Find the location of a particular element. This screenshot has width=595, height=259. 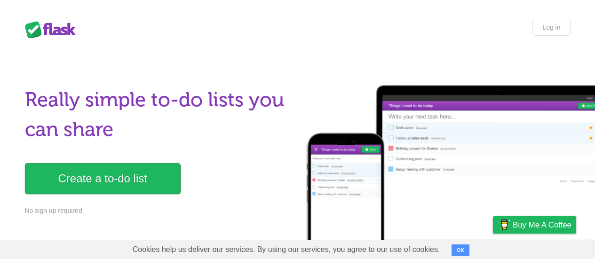

h1: Really simple to-do lists you can share is located at coordinates (158, 115).